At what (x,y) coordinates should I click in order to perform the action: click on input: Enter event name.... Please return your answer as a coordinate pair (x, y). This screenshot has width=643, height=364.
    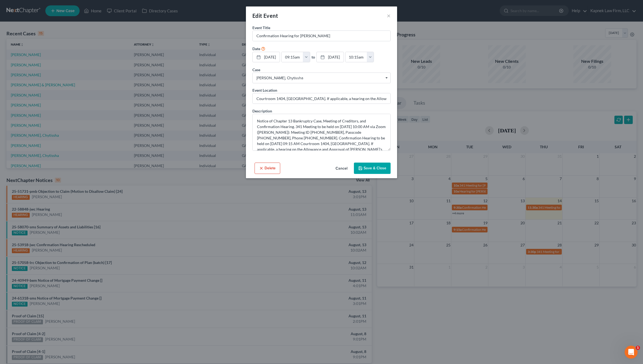
    Looking at the image, I should click on (322, 36).